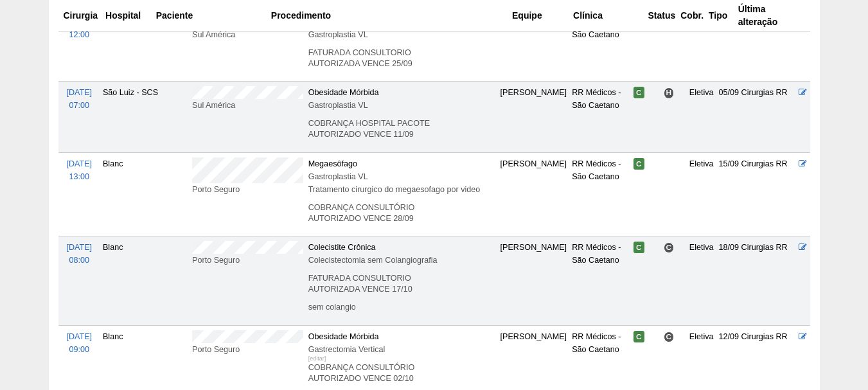  Describe the element at coordinates (402, 284) in the screenshot. I see `p: FATURADA CONSULTORIO AUTORIZADA VENCE 17/10` at that location.